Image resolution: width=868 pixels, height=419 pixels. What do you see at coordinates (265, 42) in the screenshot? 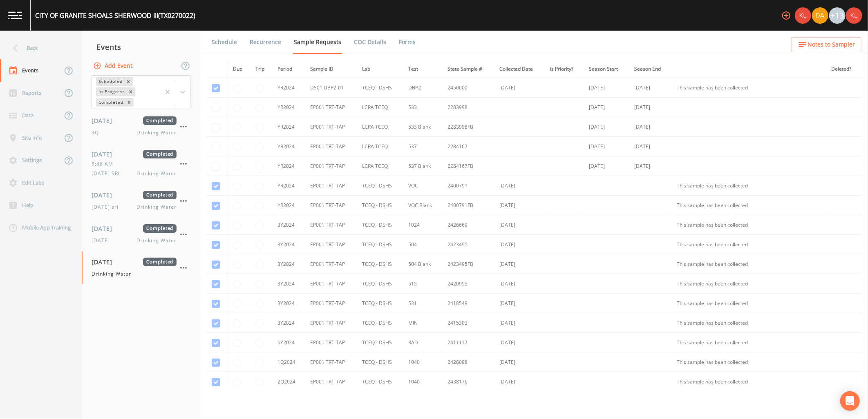
I see `a: Recurrence` at bounding box center [265, 42].